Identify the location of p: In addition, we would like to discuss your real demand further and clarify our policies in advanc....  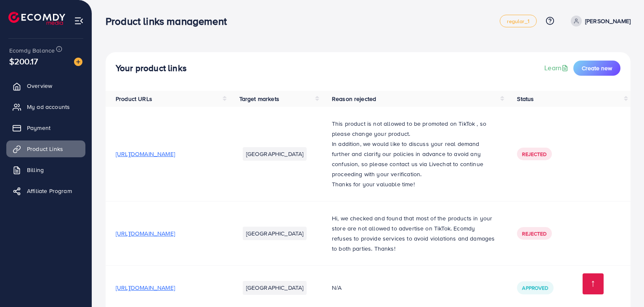
(414, 159).